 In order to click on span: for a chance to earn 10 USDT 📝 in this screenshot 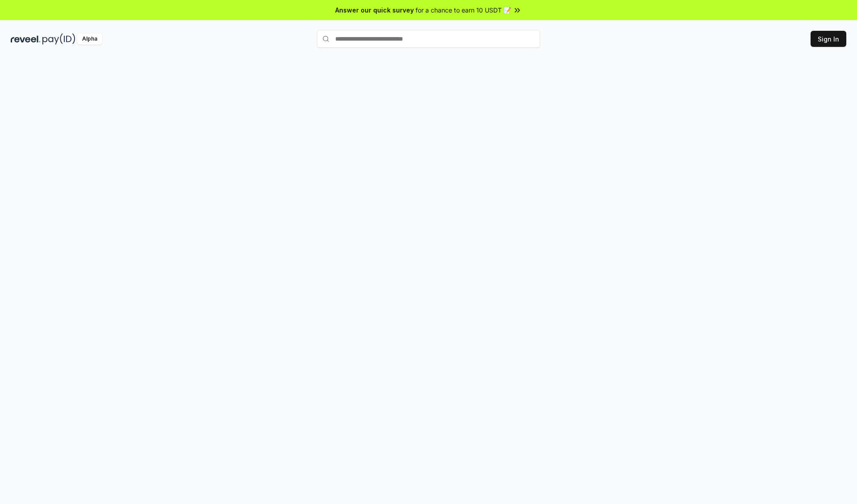, I will do `click(463, 10)`.